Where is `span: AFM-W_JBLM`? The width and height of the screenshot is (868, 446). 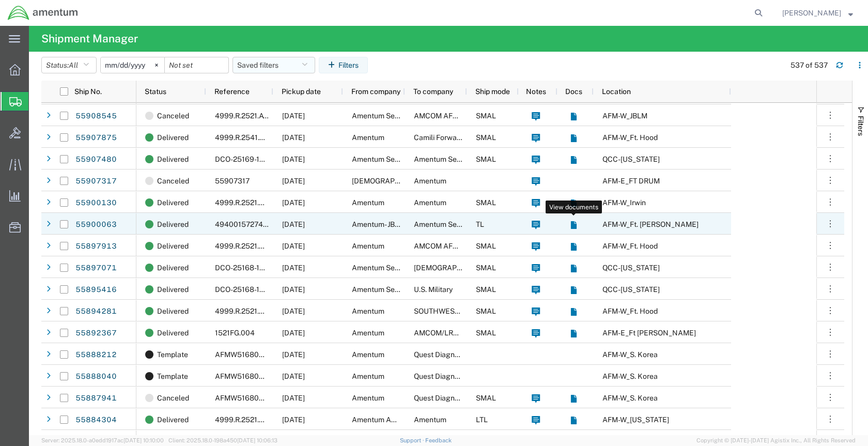
span: AFM-W_JBLM is located at coordinates (625, 116).